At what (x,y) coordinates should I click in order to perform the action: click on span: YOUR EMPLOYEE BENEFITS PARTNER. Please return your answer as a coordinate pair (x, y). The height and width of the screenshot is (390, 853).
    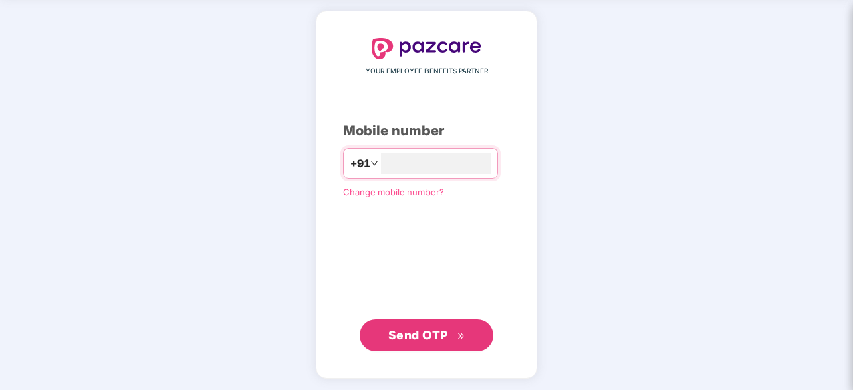
    Looking at the image, I should click on (426, 71).